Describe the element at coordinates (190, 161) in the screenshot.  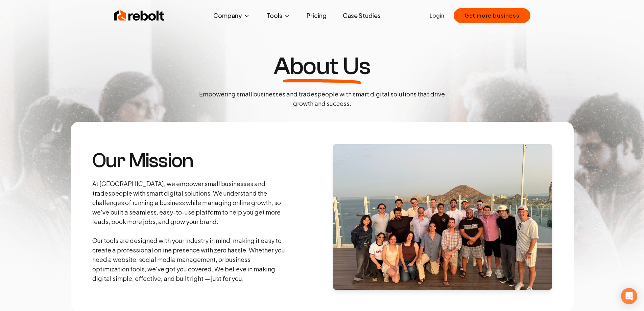
I see `h3: Our Mission` at that location.